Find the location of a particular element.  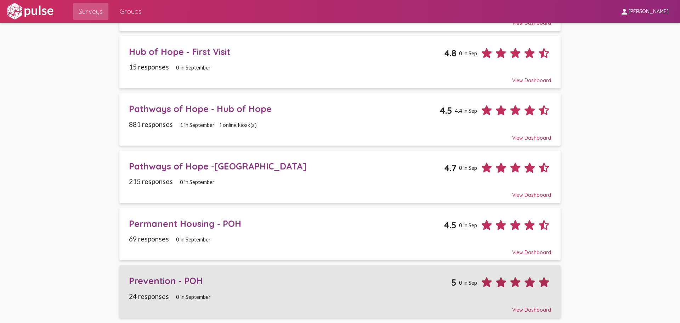

div: Prevention - POH is located at coordinates (290, 280).